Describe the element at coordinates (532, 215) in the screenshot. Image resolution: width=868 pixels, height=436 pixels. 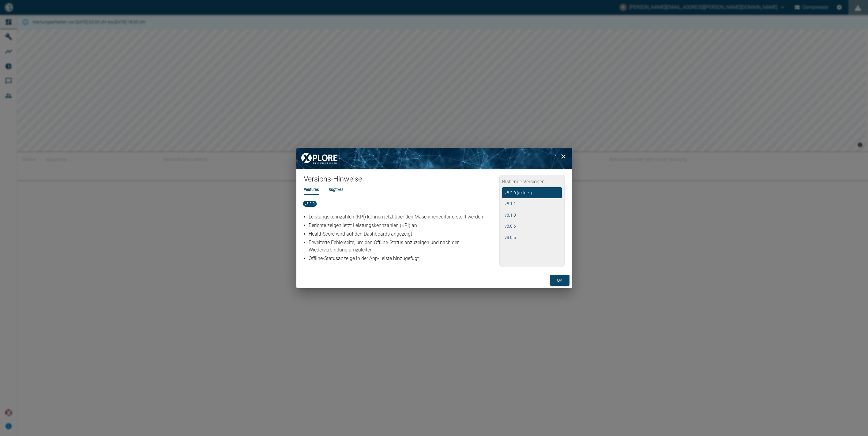
I see `button: v8.1.0` at that location.